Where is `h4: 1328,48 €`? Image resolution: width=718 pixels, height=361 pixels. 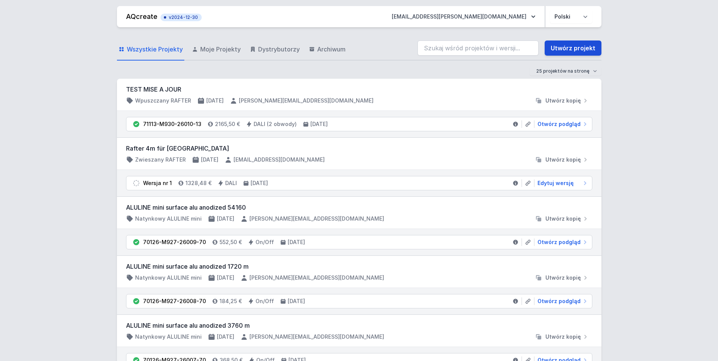 h4: 1328,48 € is located at coordinates (198, 183).